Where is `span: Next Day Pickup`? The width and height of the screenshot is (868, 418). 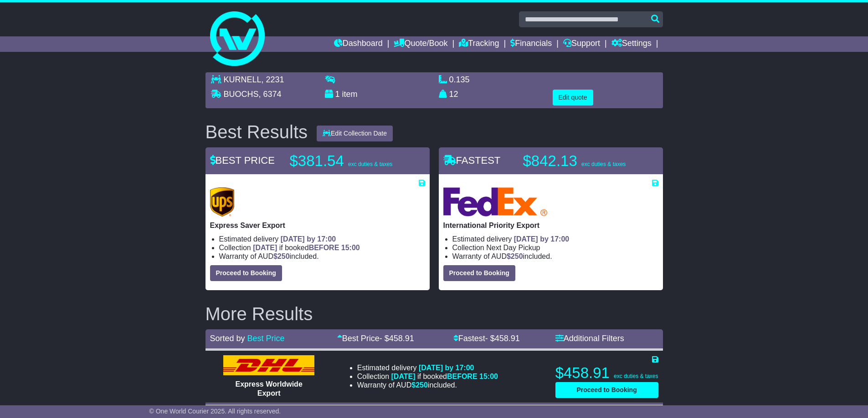 span: Next Day Pickup is located at coordinates (513, 248).